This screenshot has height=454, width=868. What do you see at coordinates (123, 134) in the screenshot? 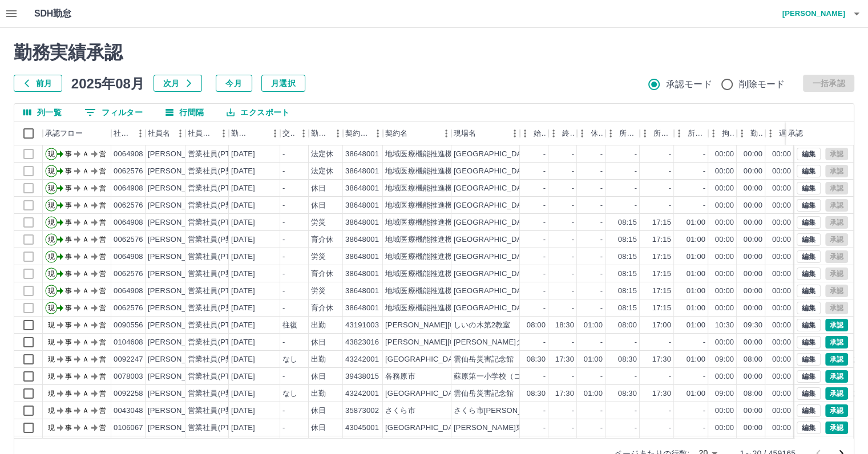
I see `div: 社員番号` at bounding box center [123, 134].